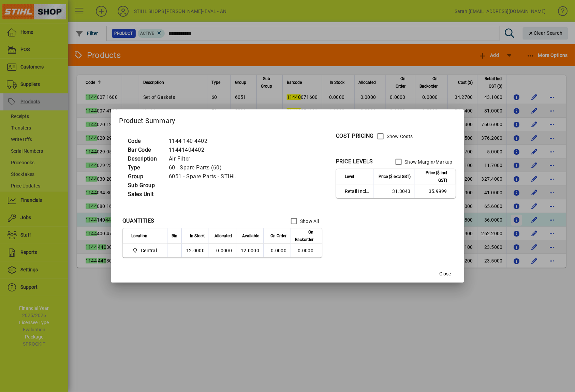 The width and height of the screenshot is (575, 392). What do you see at coordinates (349, 177) in the screenshot?
I see `span: Level` at bounding box center [349, 177].